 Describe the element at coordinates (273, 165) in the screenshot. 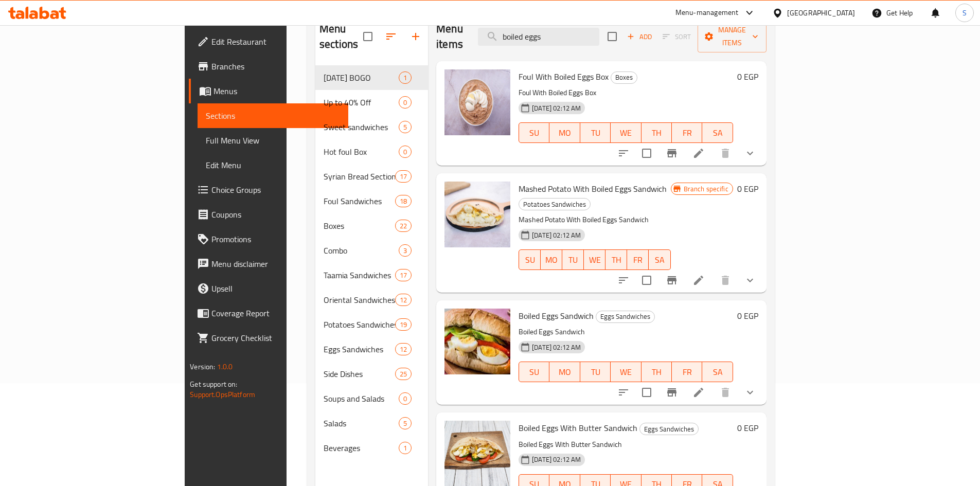

I see `a: Edit Menu` at that location.